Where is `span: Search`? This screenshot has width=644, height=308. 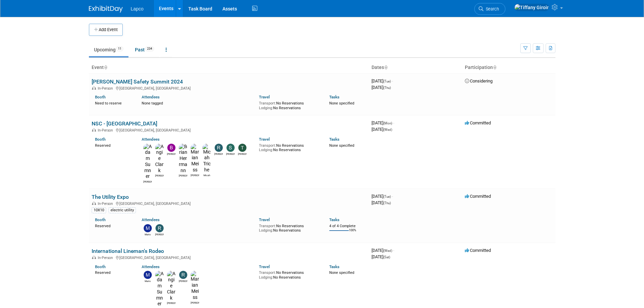
span: Search is located at coordinates (492, 9).